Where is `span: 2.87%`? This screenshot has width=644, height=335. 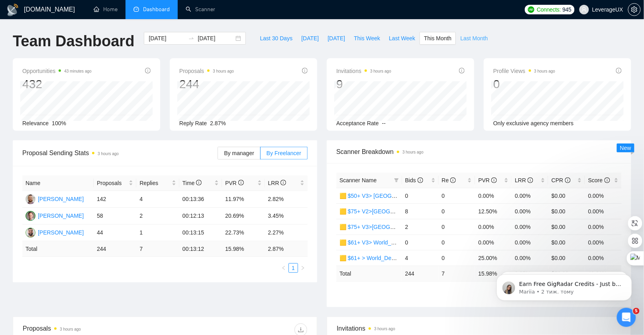 span: 2.87% is located at coordinates (218, 123).